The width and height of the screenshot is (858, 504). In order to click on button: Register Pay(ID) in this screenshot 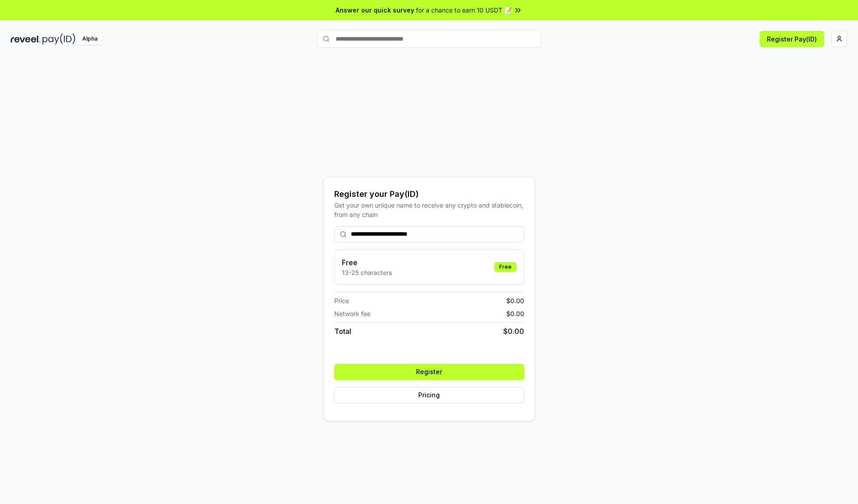, I will do `click(792, 38)`.